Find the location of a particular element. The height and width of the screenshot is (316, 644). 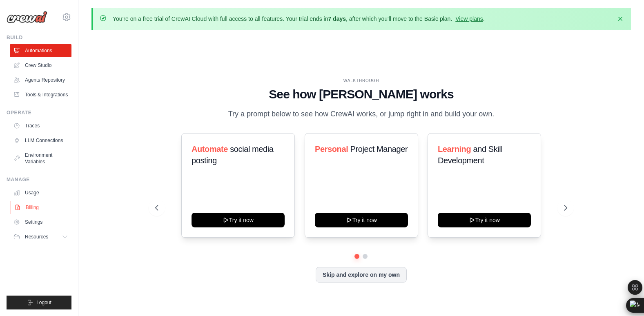

a: Environment Variables is located at coordinates (40, 158).